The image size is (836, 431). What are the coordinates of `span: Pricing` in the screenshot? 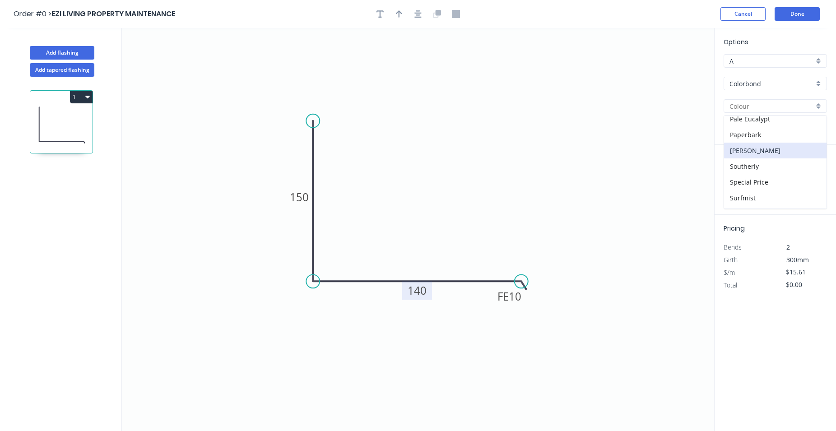 It's located at (734, 228).